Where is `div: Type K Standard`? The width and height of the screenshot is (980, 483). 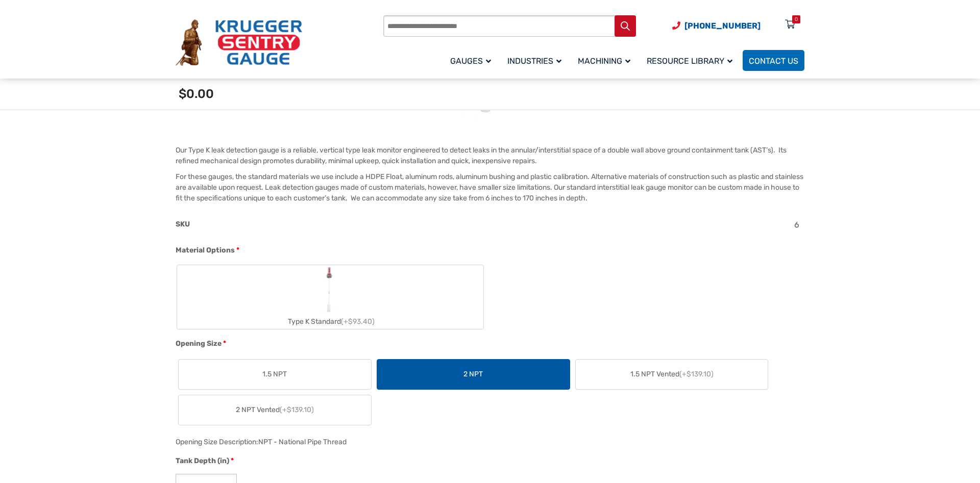 div: Type K Standard is located at coordinates (330, 321).